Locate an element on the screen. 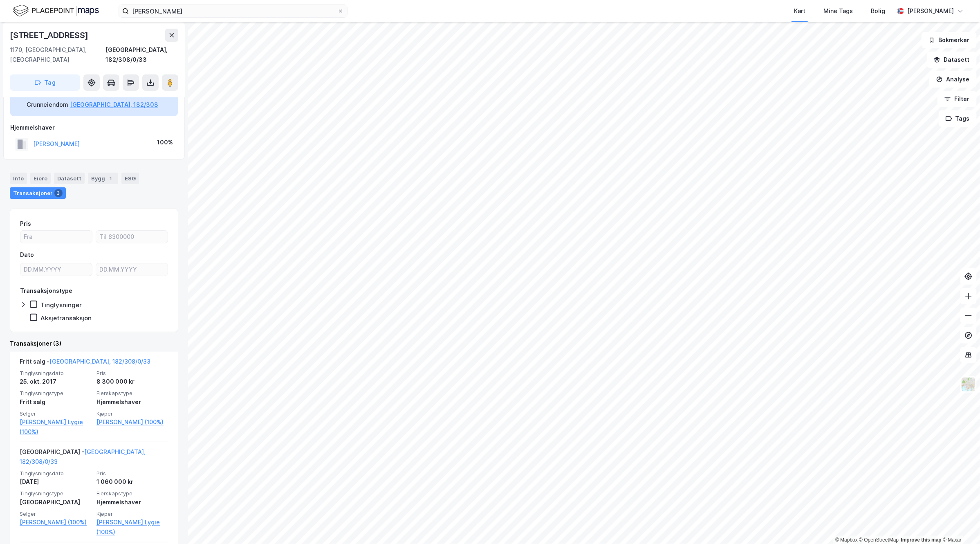 Image resolution: width=980 pixels, height=544 pixels. div: Fritt salg is located at coordinates (56, 402).